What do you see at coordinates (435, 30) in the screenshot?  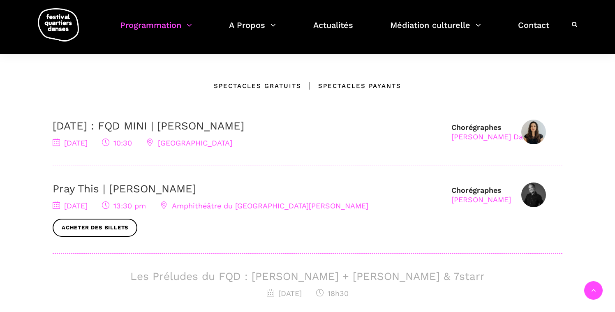 I see `a: Médiation culturelle` at bounding box center [435, 30].